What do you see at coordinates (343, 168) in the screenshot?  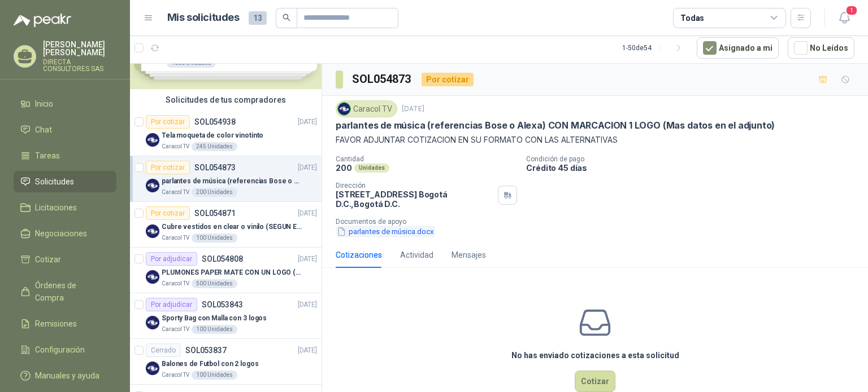 I see `p: 200` at bounding box center [343, 168].